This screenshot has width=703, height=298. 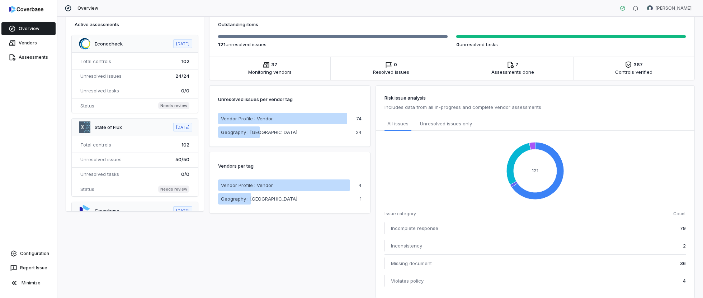 What do you see at coordinates (270, 72) in the screenshot?
I see `span: Monitoring vendors` at bounding box center [270, 72].